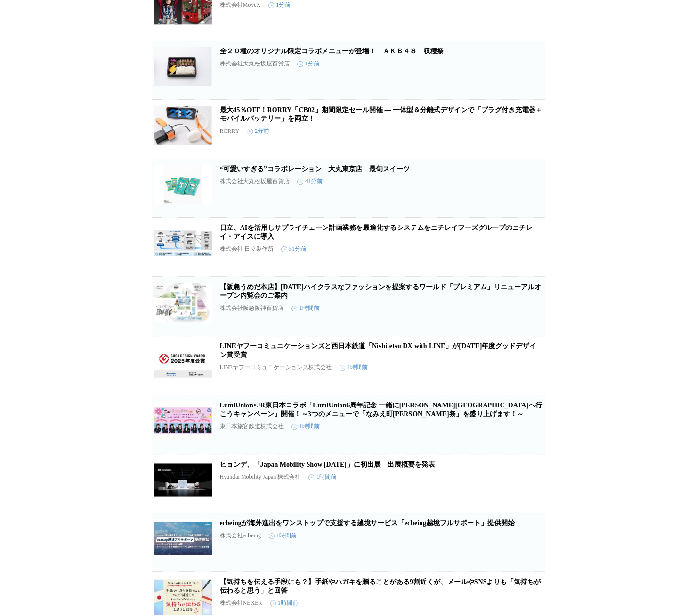 This screenshot has height=616, width=696. What do you see at coordinates (183, 361) in the screenshot?
I see `img: LINEヤフーコミュニケーションズと西日本鉄道「Nishitetsu DX with LINE」が2025年度グッドデザイン賞受賞` at bounding box center [183, 361].